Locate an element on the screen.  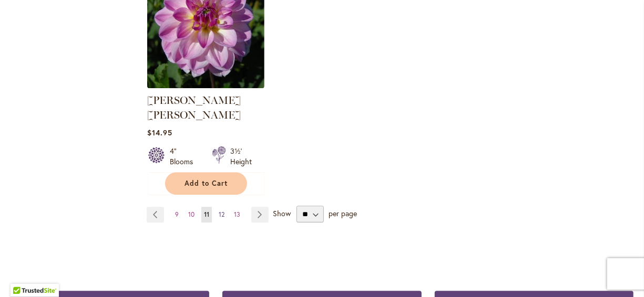
span: per page is located at coordinates (343, 213).